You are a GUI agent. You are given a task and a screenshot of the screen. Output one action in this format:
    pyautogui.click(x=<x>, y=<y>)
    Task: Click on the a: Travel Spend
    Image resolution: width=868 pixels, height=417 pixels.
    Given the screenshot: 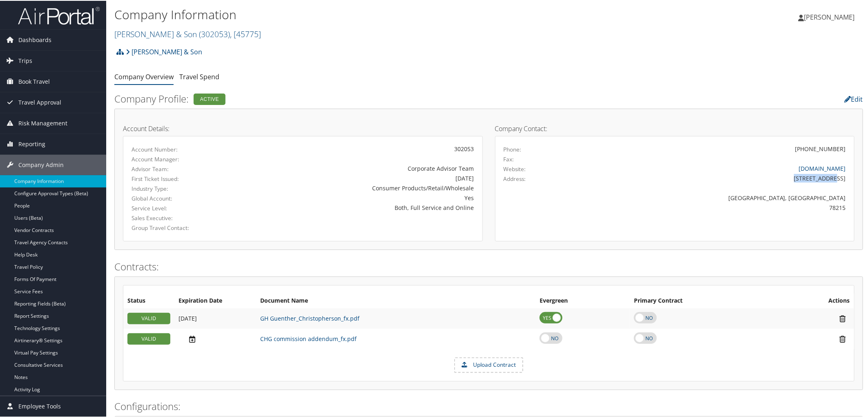 What is the action you would take?
    pyautogui.click(x=200, y=76)
    